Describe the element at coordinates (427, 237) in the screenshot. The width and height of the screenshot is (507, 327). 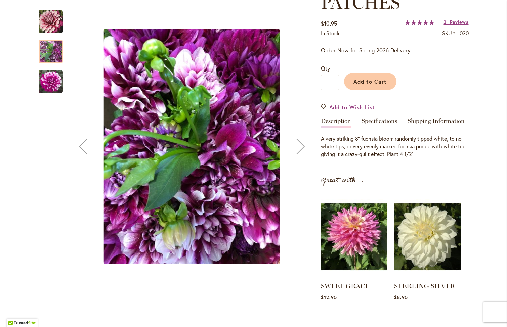
I see `img: STERLING SILVER` at that location.